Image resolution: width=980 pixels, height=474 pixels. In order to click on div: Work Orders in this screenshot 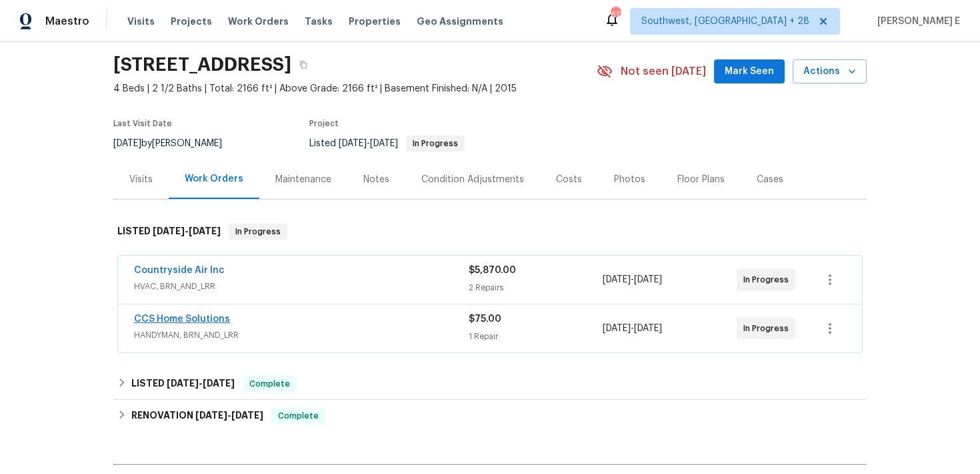, I will do `click(214, 179)`.